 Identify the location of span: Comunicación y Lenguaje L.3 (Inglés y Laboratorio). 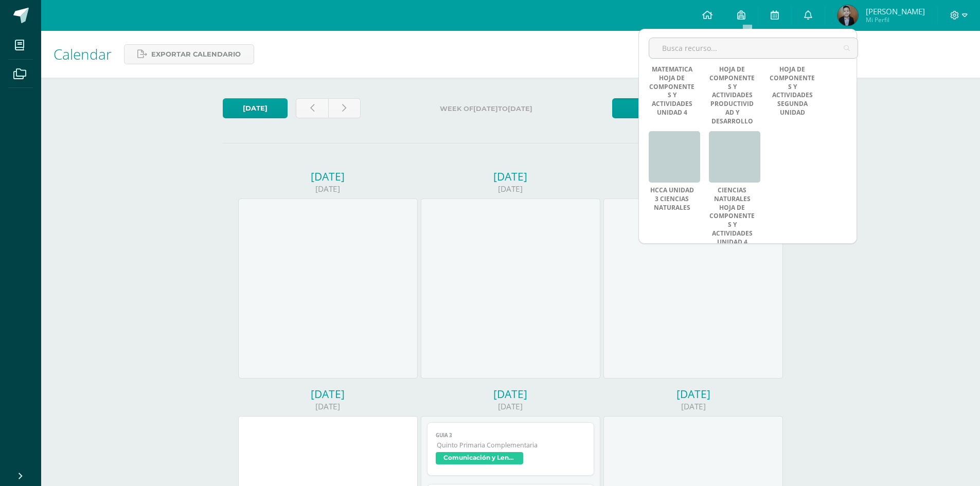
(479, 458).